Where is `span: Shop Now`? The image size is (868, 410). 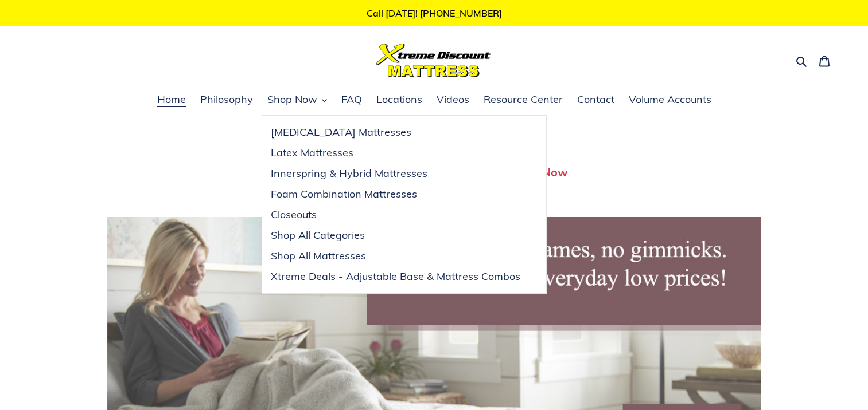
span: Shop Now is located at coordinates (292, 100).